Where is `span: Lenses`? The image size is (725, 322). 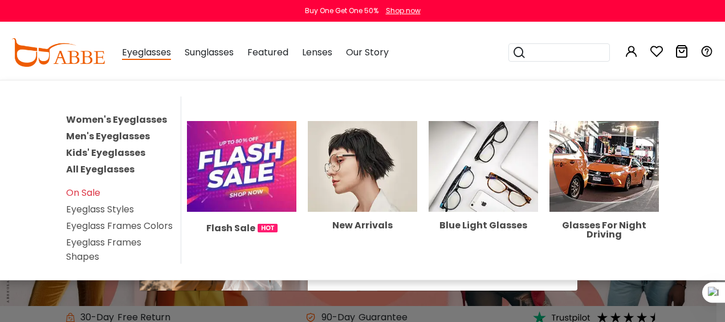 span: Lenses is located at coordinates (317, 52).